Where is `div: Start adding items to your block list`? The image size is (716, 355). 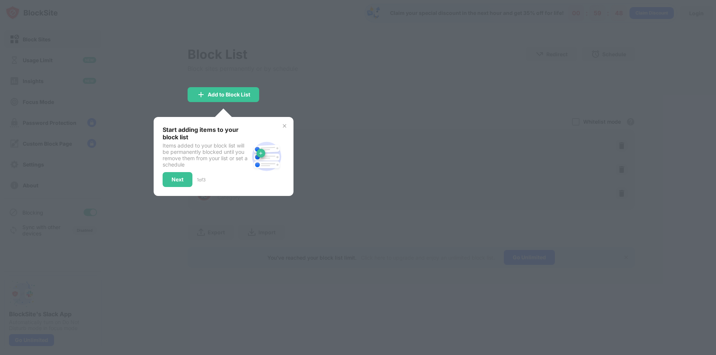
div: Start adding items to your block list is located at coordinates (205, 134).